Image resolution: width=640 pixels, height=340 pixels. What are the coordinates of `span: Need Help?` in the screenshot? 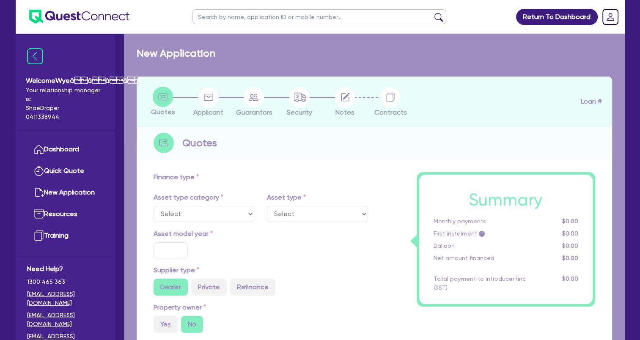 It's located at (65, 269).